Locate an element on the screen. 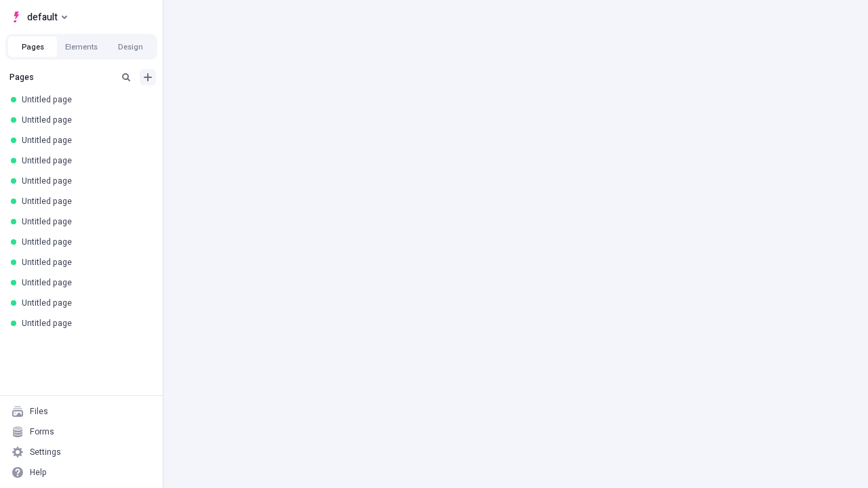 The width and height of the screenshot is (868, 488). button: Select site is located at coordinates (39, 17).